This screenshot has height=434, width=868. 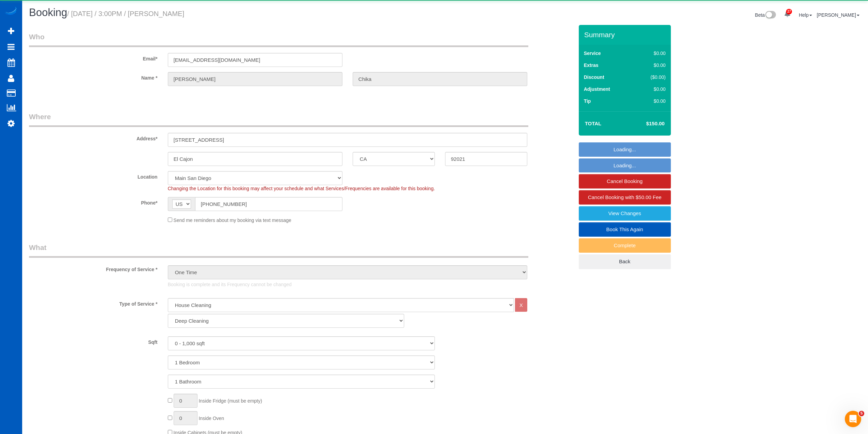 I want to click on input: Phone*, so click(x=269, y=204).